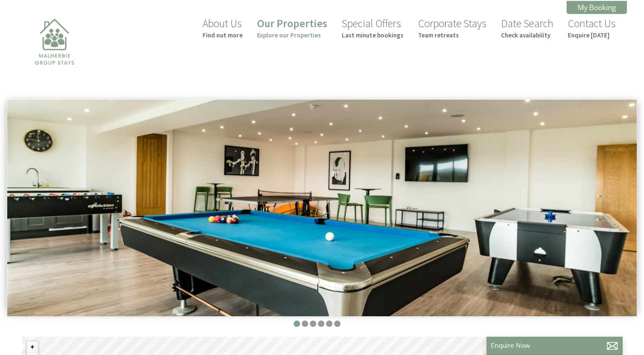 The height and width of the screenshot is (355, 644). What do you see at coordinates (527, 35) in the screenshot?
I see `small: Check availability` at bounding box center [527, 35].